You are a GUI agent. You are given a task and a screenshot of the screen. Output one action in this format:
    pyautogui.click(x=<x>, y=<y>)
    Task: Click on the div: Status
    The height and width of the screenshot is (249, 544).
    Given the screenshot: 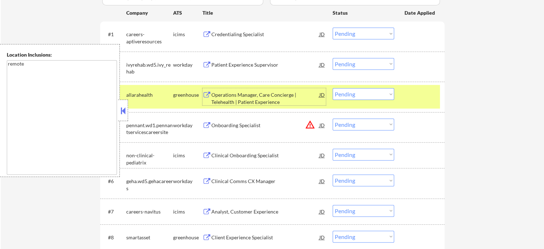 What is the action you would take?
    pyautogui.click(x=364, y=13)
    